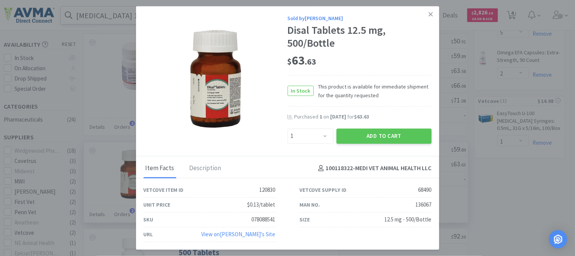 The height and width of the screenshot is (256, 575). I want to click on div: Open Intercom Messenger, so click(558, 239).